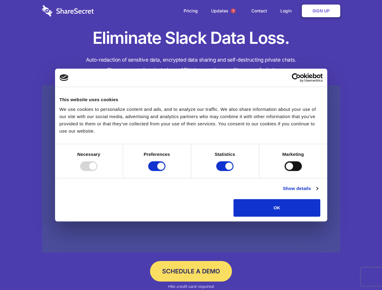  Describe the element at coordinates (300, 188) in the screenshot. I see `a: Show details` at that location.